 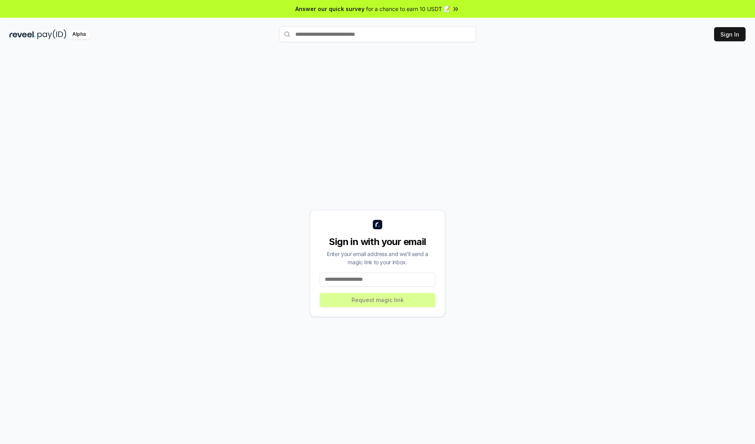 What do you see at coordinates (22, 34) in the screenshot?
I see `img: reveel_dark` at bounding box center [22, 34].